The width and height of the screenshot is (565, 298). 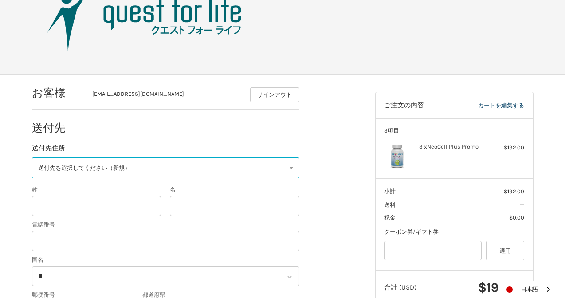 I want to click on a: 日本語, so click(x=526, y=289).